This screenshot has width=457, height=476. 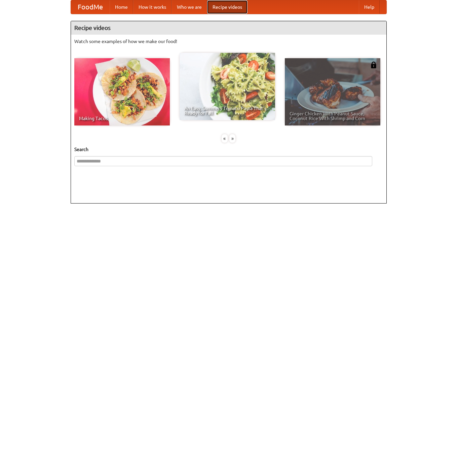 I want to click on a: How it works, so click(x=153, y=7).